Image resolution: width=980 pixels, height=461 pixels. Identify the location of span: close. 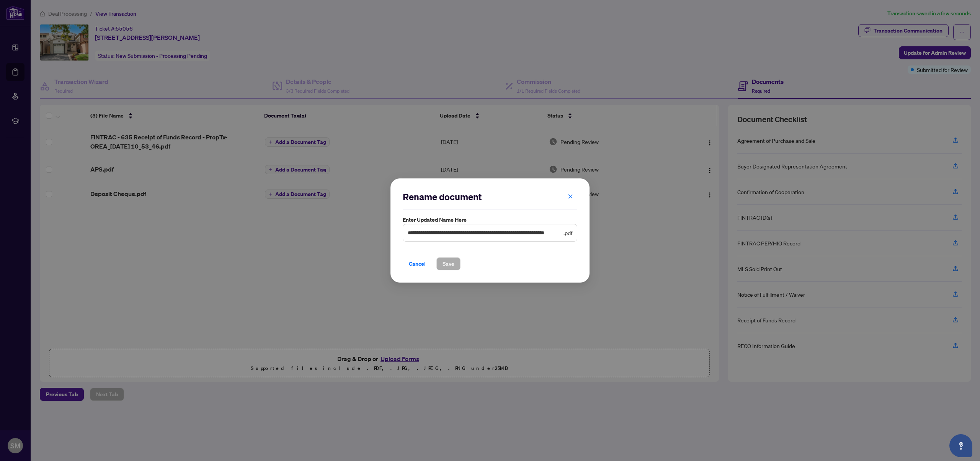
(571, 196).